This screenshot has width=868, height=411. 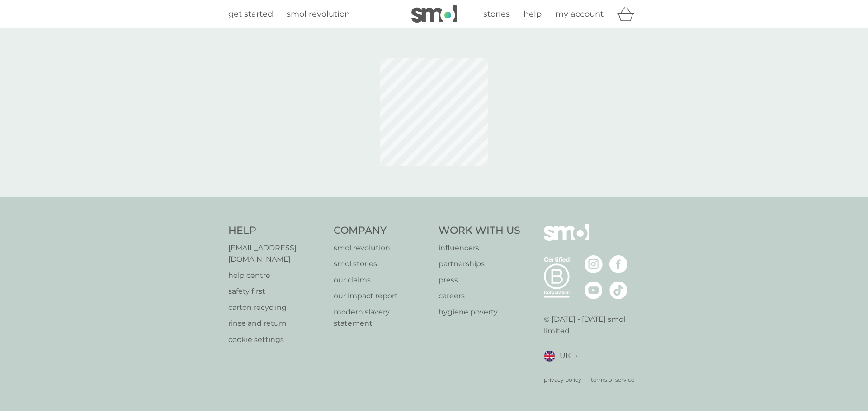 What do you see at coordinates (579, 14) in the screenshot?
I see `span: my account` at bounding box center [579, 14].